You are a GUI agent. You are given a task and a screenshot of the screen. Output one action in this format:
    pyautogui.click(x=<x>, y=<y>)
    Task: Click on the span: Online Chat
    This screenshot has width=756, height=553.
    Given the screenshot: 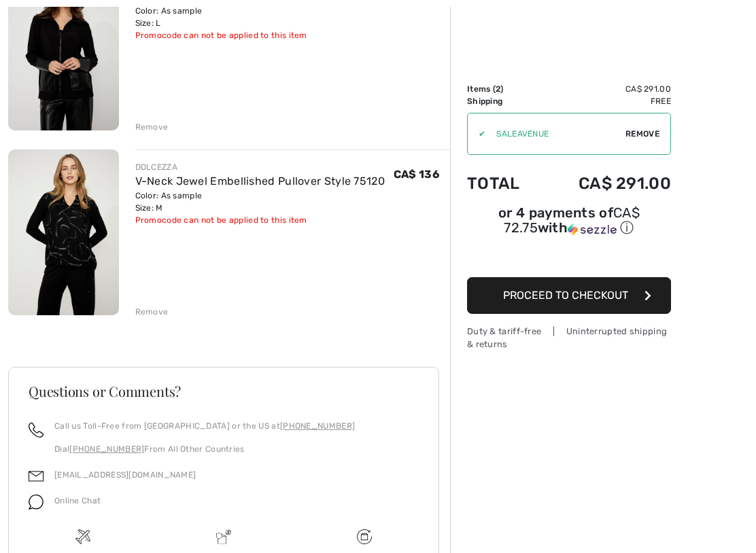 What is the action you would take?
    pyautogui.click(x=78, y=500)
    